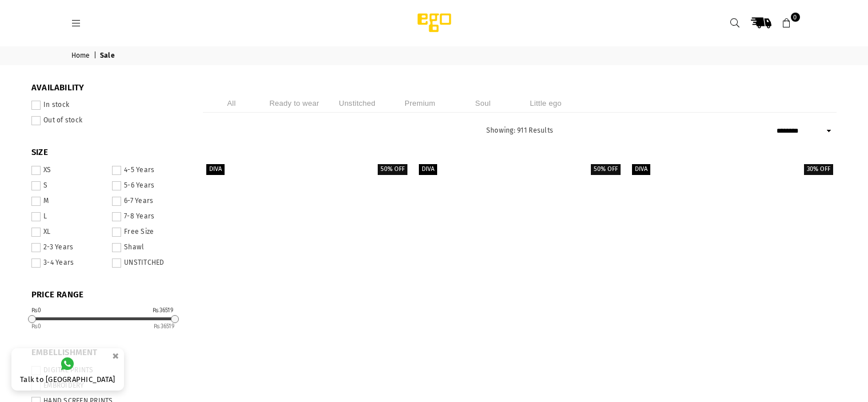 The image size is (868, 402). Describe the element at coordinates (68, 232) in the screenshot. I see `label: XL` at that location.